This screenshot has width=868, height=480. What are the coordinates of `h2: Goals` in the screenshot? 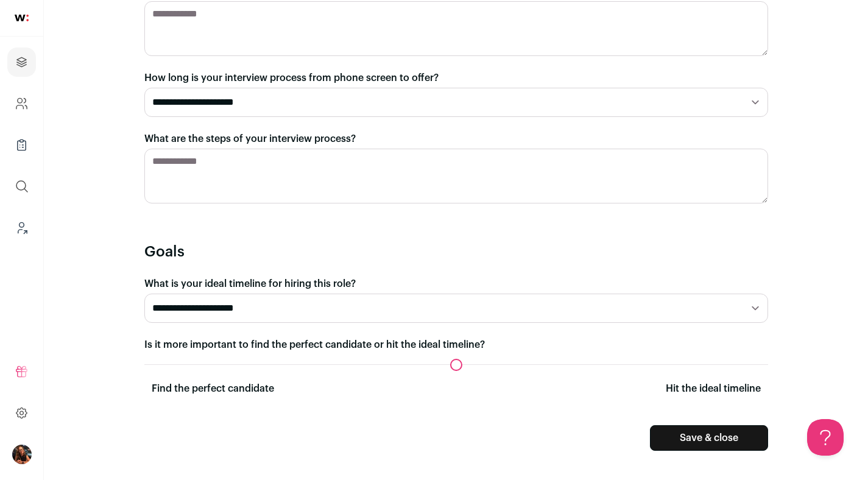 It's located at (456, 252).